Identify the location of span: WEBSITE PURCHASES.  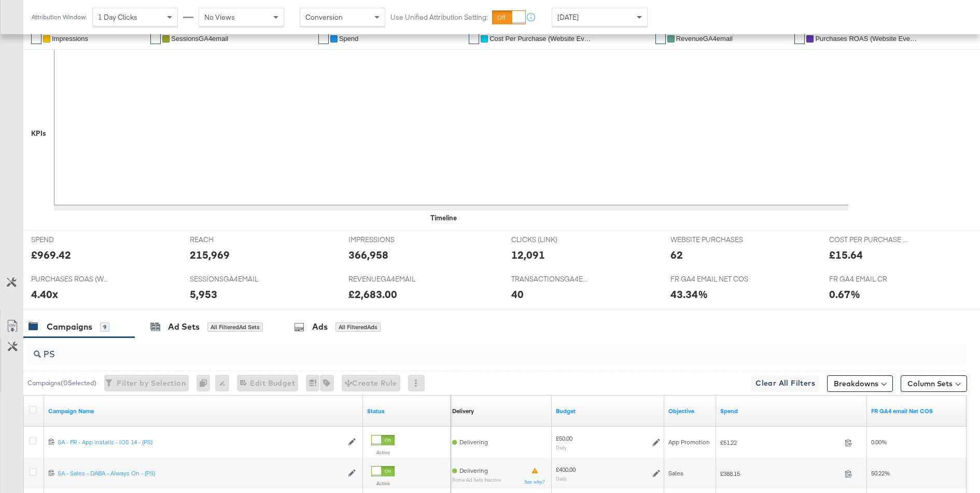
(709, 239).